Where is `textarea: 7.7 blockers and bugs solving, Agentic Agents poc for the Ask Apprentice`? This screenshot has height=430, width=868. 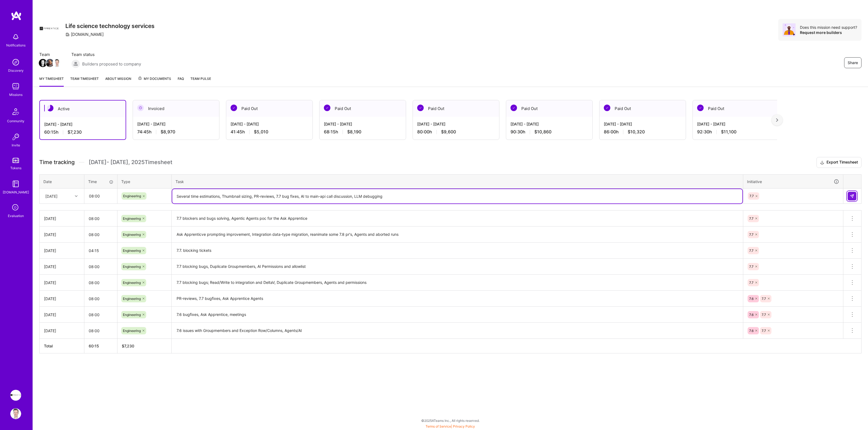 textarea: 7.7 blockers and bugs solving, Agentic Agents poc for the Ask Apprentice is located at coordinates (458, 218).